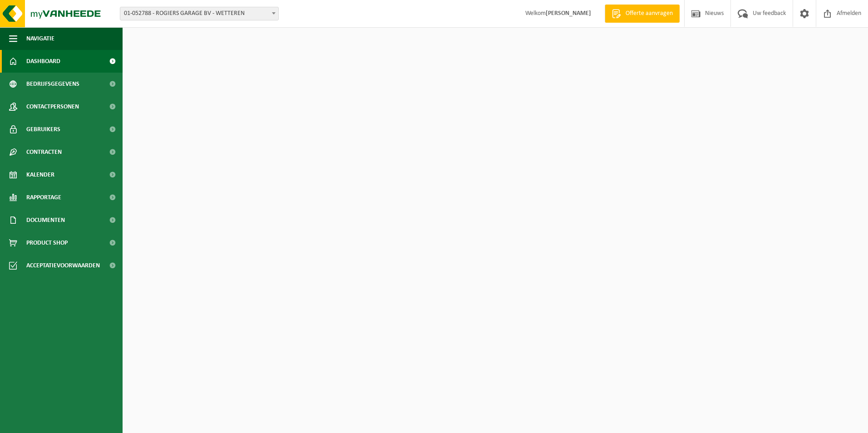 This screenshot has height=433, width=868. Describe the element at coordinates (44, 152) in the screenshot. I see `span: Contracten` at that location.